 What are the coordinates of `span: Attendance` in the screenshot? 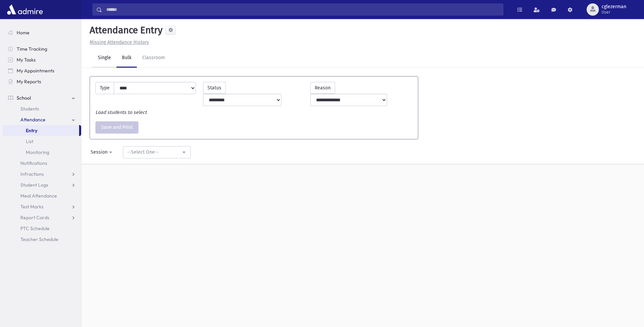 It's located at (33, 120).